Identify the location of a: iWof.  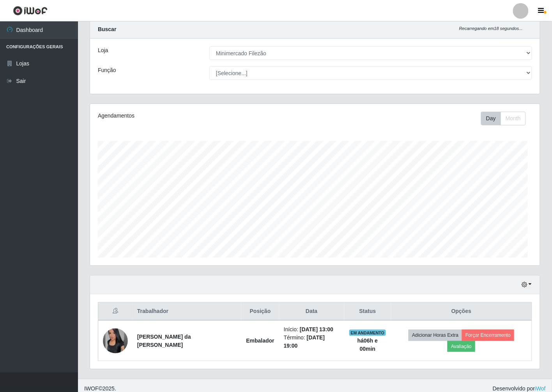
(540, 388).